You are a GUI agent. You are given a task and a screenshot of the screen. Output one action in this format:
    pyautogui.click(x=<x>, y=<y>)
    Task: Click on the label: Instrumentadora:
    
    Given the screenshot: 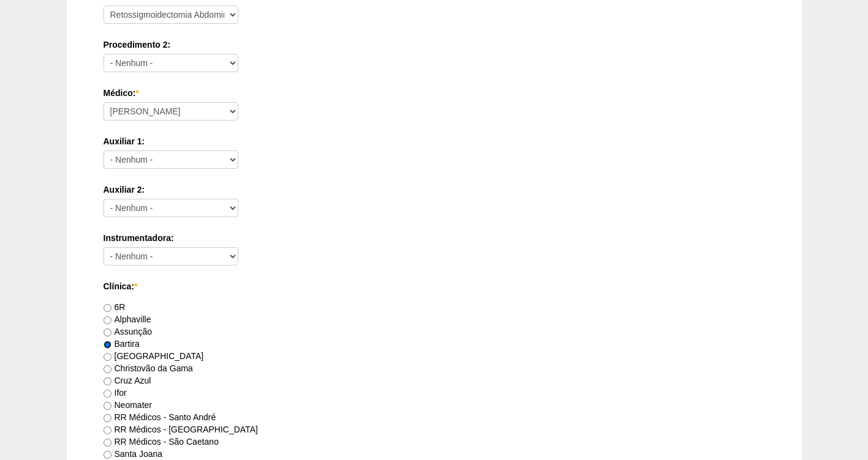 What is the action you would take?
    pyautogui.click(x=435, y=238)
    